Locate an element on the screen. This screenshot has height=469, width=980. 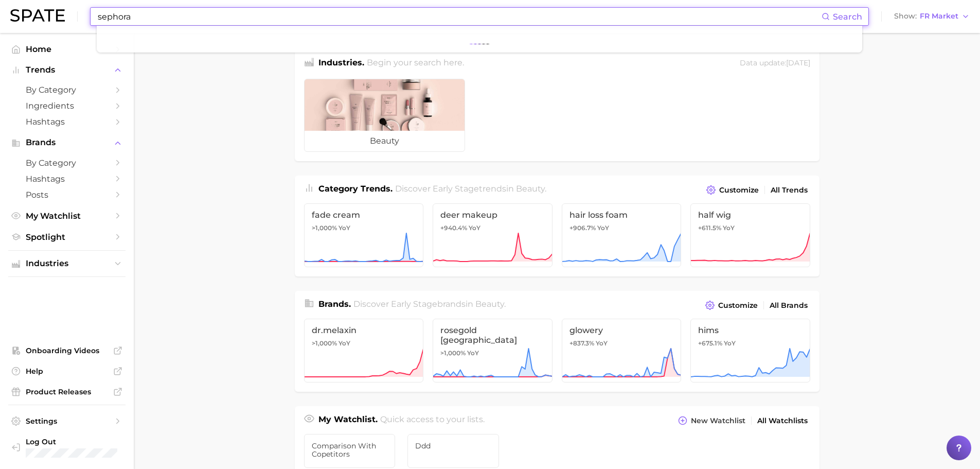
h2: Quick access to your lists. is located at coordinates (432, 420).